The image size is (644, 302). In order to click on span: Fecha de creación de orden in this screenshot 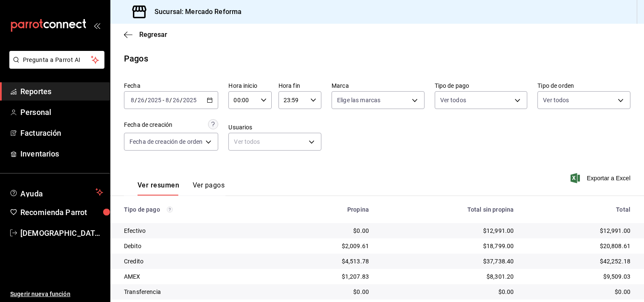, I will do `click(166, 142)`.